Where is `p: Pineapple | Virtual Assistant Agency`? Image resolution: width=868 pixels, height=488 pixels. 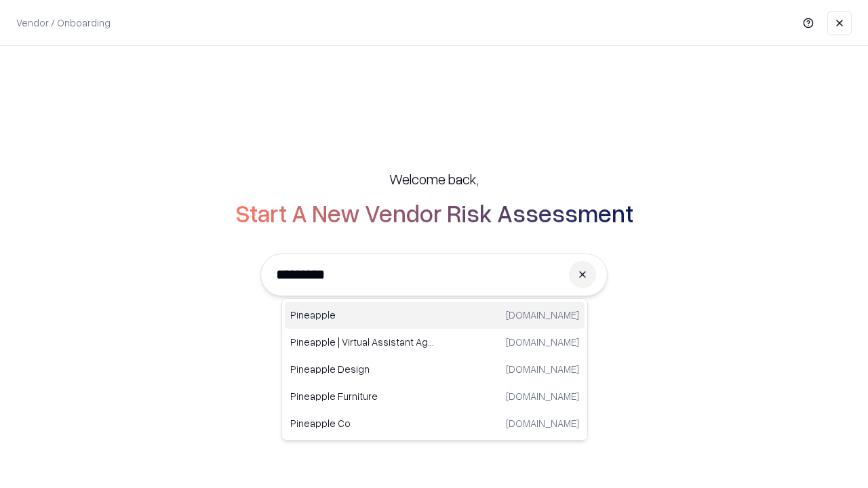
p: Pineapple | Virtual Assistant Agency is located at coordinates (362, 342).